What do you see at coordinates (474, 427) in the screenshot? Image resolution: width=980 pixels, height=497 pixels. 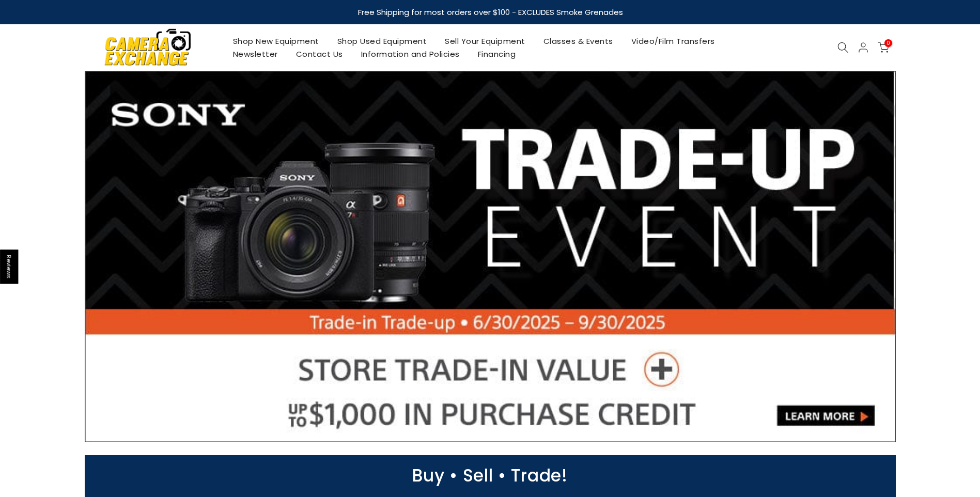 I see `li: Page dot 2` at bounding box center [474, 427].